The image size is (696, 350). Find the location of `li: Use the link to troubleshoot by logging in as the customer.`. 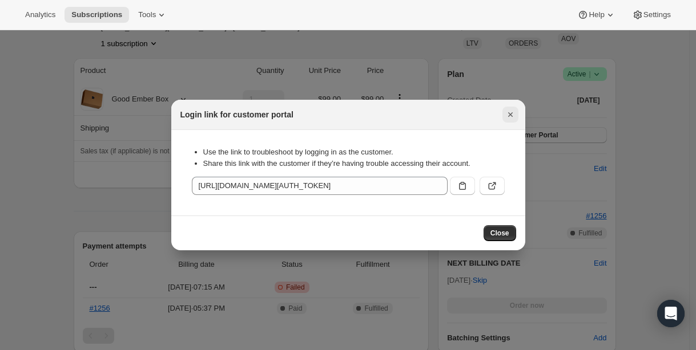

li: Use the link to troubleshoot by logging in as the customer. is located at coordinates (354, 152).